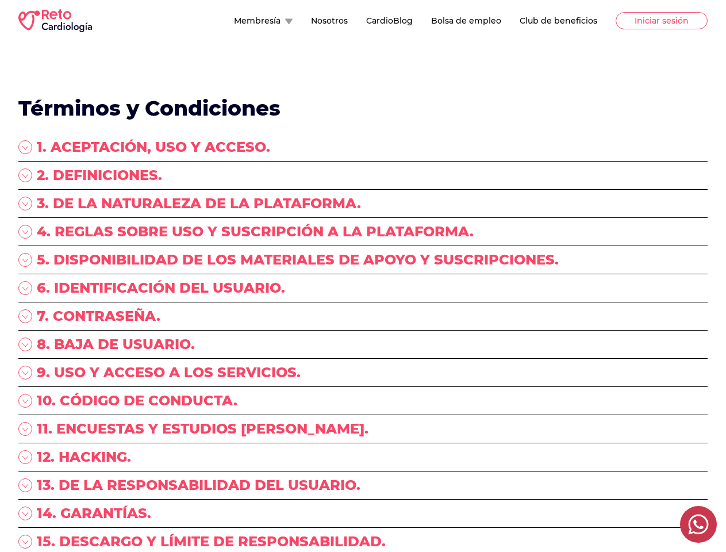 This screenshot has height=552, width=726. I want to click on p: 7. CONTRASEÑA., so click(98, 316).